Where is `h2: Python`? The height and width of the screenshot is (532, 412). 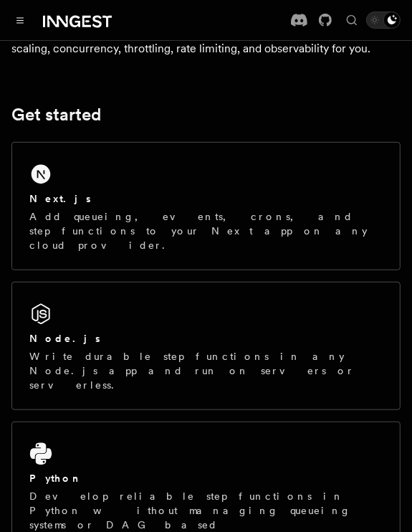
h2: Python is located at coordinates (56, 478).